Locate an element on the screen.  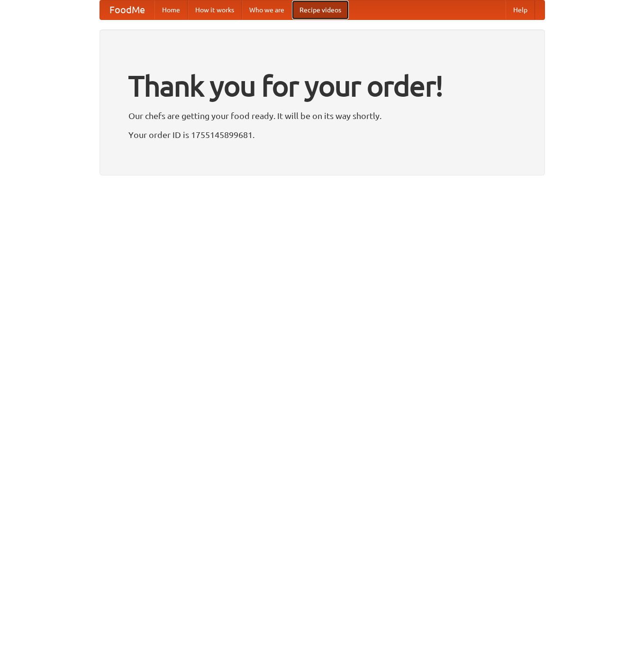
a: FoodMe is located at coordinates (127, 10).